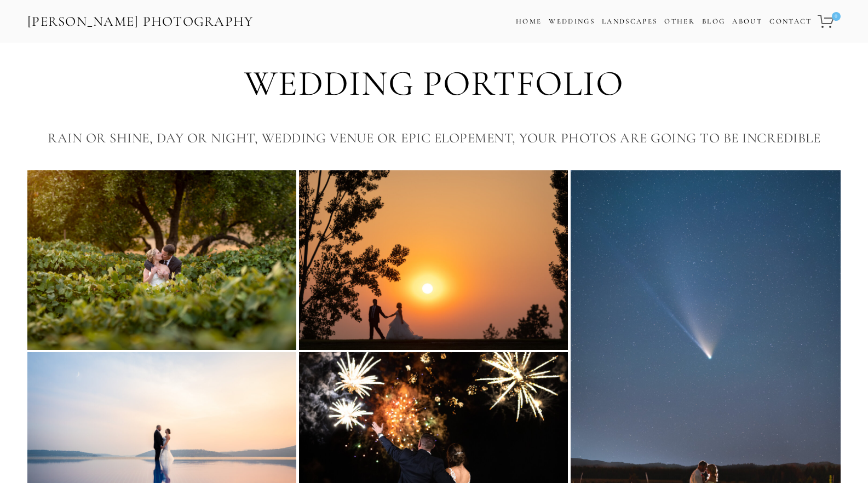  I want to click on a: Landscapes, so click(629, 22).